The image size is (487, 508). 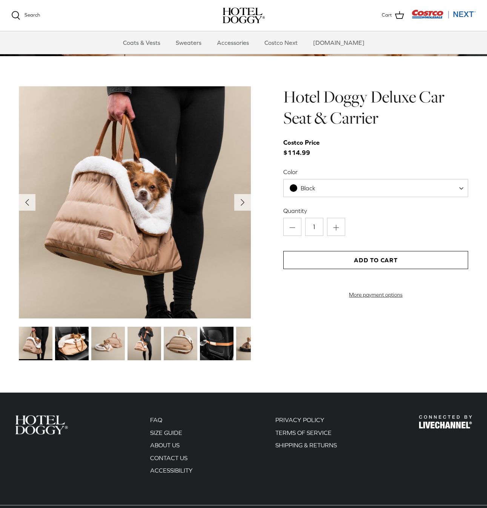 What do you see at coordinates (301, 143) in the screenshot?
I see `div: Costco Price` at bounding box center [301, 143].